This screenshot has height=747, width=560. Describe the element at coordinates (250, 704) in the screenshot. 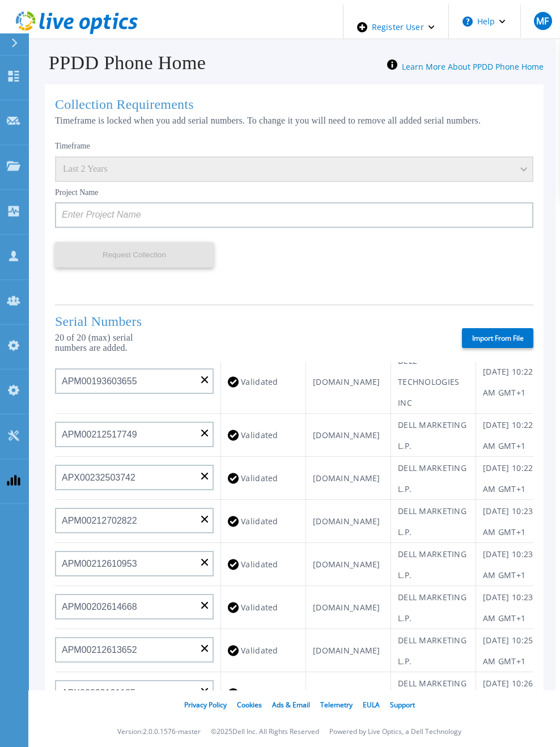

I see `a: Cookies` at that location.